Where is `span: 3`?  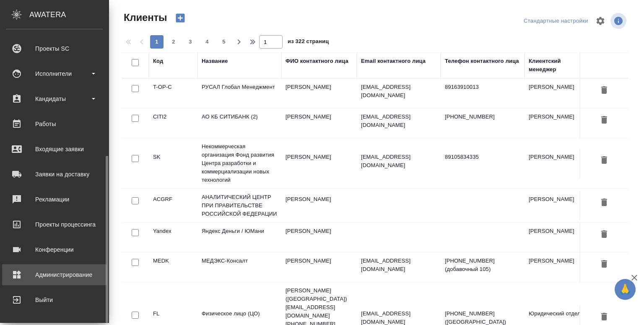
span: 3 is located at coordinates (191, 42).